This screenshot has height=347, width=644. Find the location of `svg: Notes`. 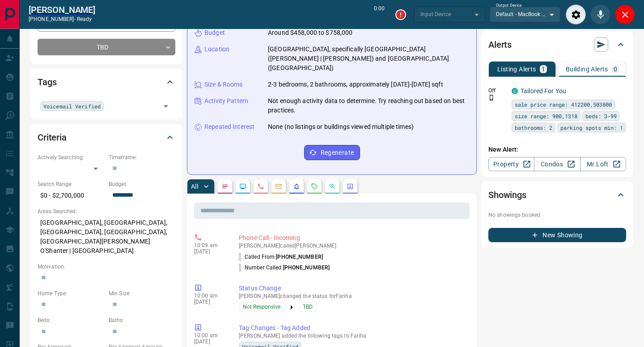

svg: Notes is located at coordinates (225, 186).